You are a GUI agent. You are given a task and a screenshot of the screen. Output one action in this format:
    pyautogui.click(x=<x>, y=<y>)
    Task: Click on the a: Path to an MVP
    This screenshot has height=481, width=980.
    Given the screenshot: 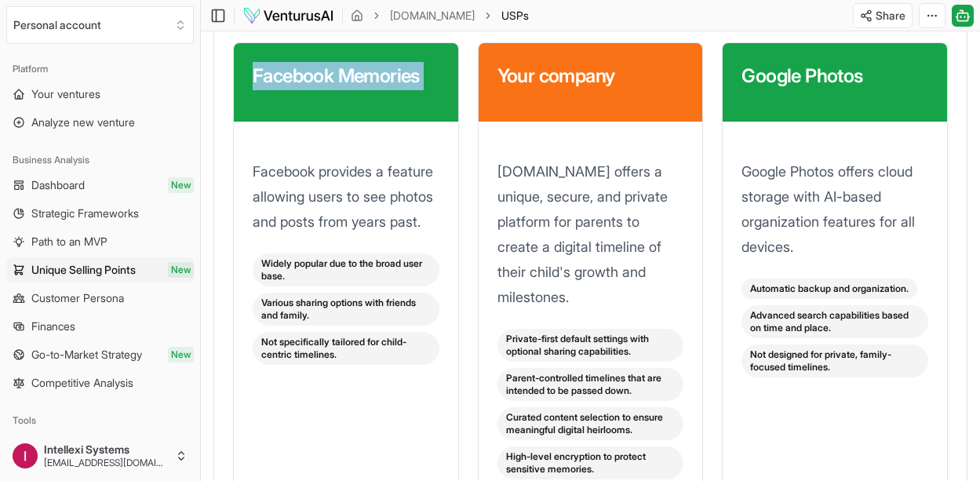 What is the action you would take?
    pyautogui.click(x=100, y=241)
    